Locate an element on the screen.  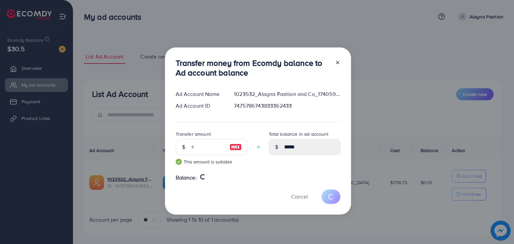
div: Ad Account Name is located at coordinates (200, 94).